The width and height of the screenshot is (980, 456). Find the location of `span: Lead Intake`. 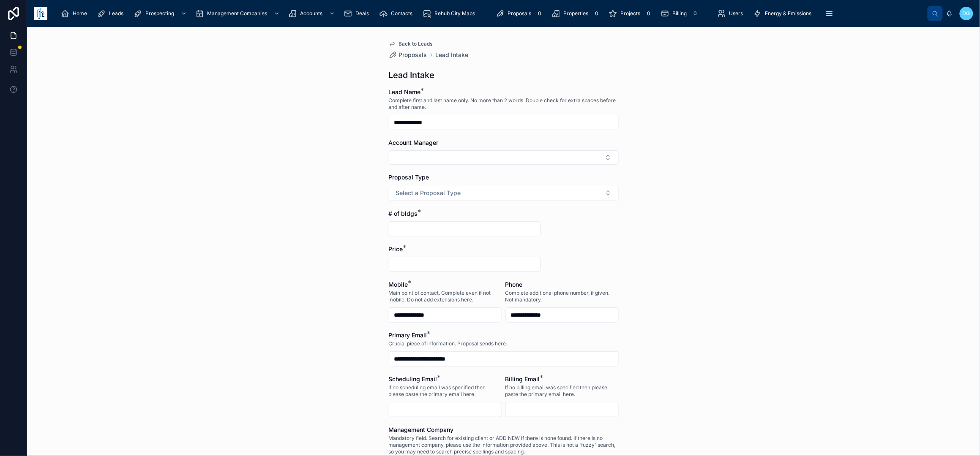

span: Lead Intake is located at coordinates (453, 55).